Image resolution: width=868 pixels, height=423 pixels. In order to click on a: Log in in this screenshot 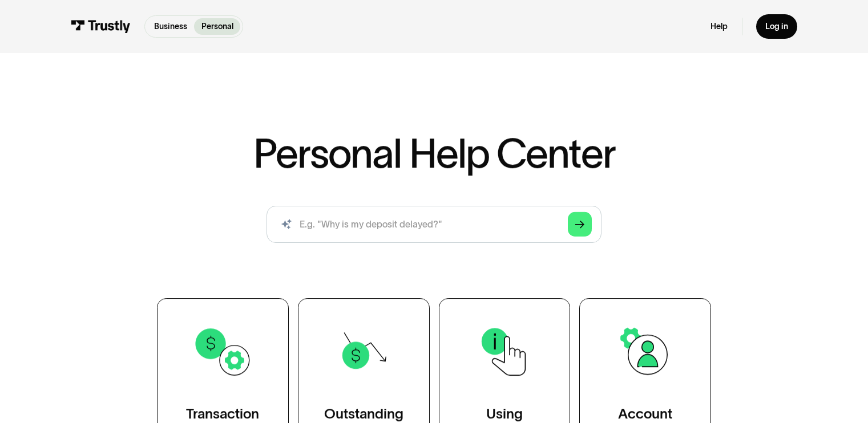, I will do `click(777, 26)`.